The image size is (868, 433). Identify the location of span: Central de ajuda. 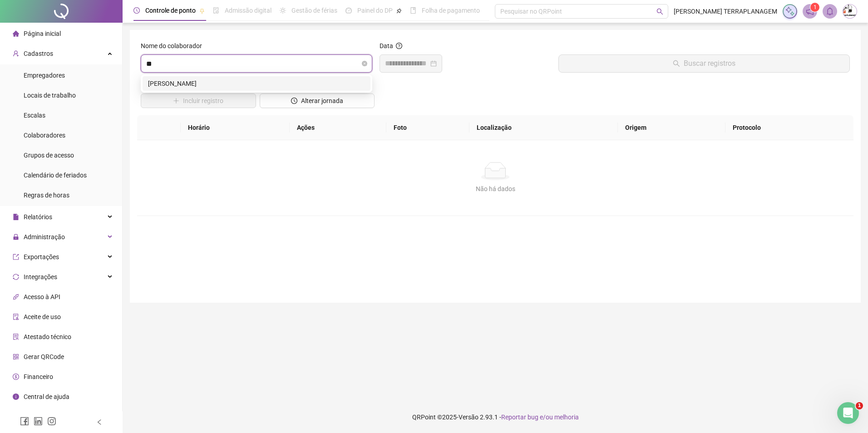
(46, 397).